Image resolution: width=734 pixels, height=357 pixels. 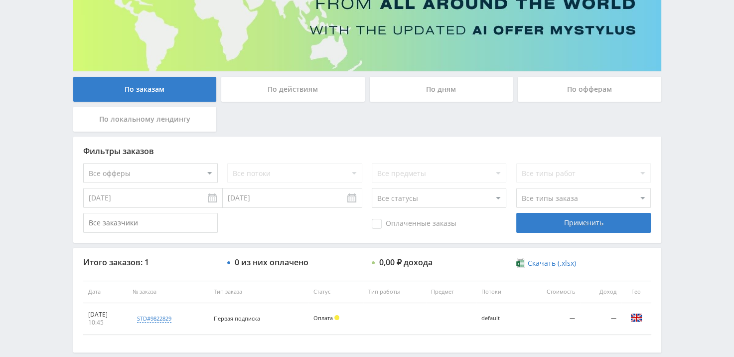 I want to click on div: 10:45, so click(x=106, y=322).